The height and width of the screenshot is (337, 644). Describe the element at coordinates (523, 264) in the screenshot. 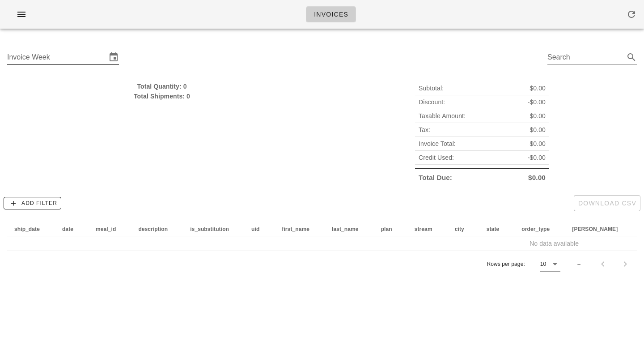

I see `div: Rows per page:` at that location.